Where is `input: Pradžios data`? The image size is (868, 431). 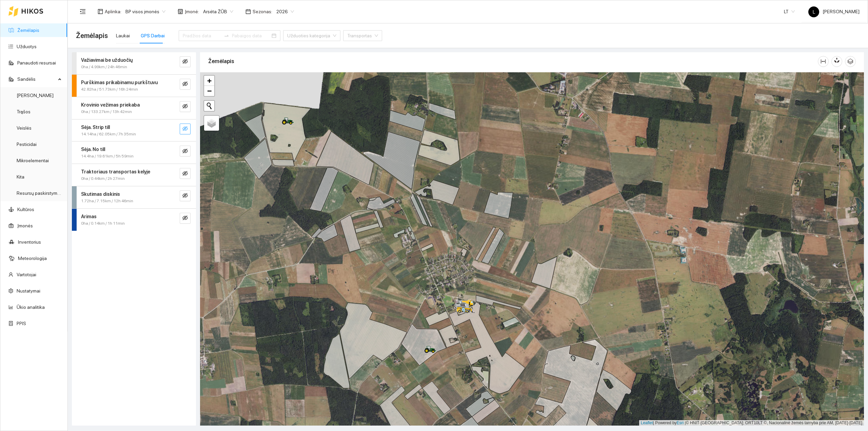 input: Pradžios data is located at coordinates (202, 36).